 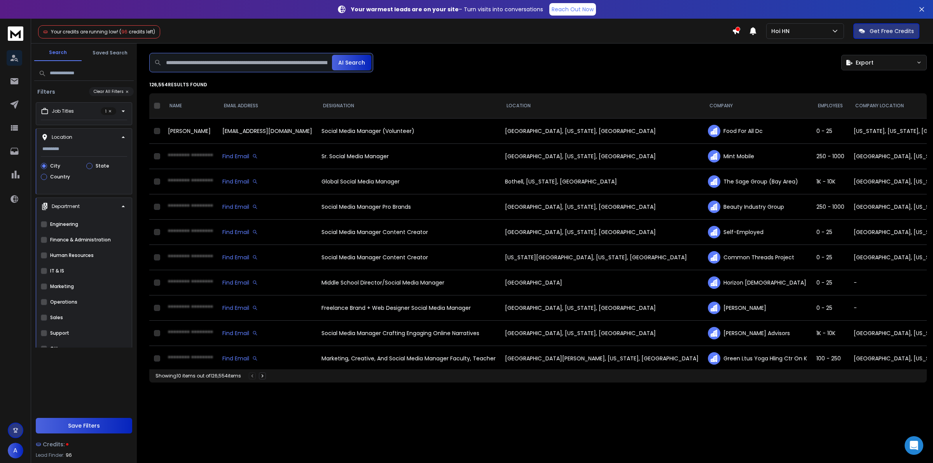 I want to click on th: LOCATION, so click(x=602, y=106).